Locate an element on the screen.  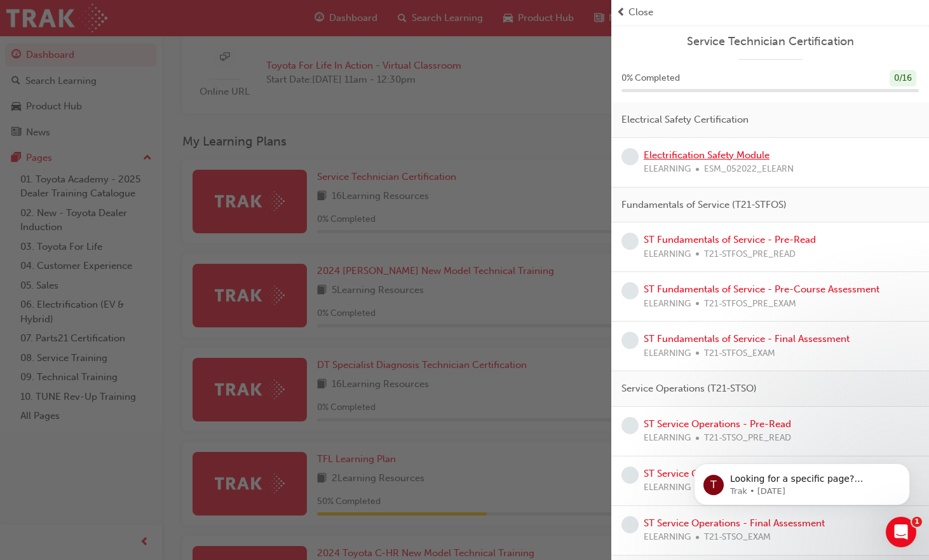
a: Electrification Safety Module is located at coordinates (707, 155).